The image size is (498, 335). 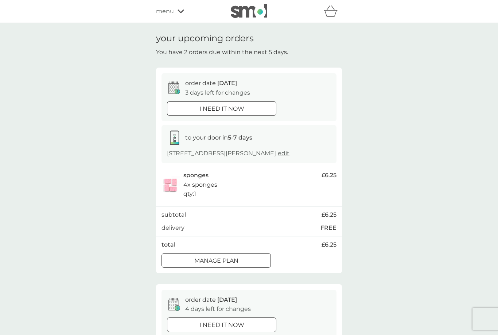 I want to click on span: menu, so click(x=165, y=11).